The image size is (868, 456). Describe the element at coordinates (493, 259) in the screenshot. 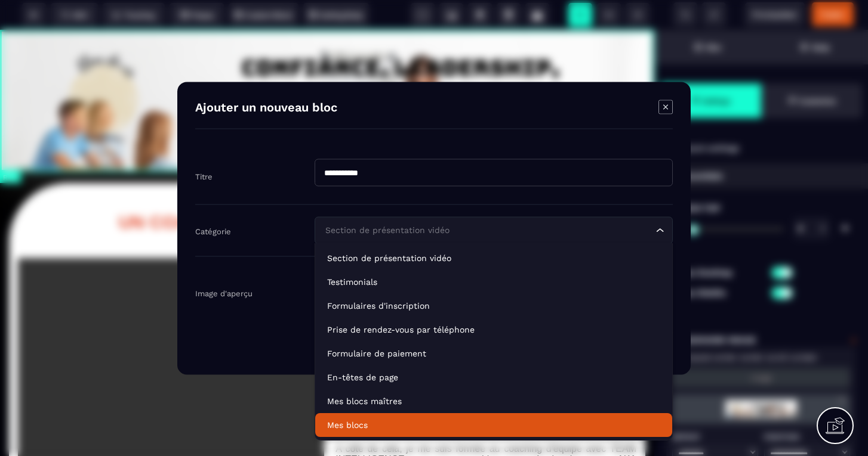

I see `p: Section de présentation vidéo` at that location.